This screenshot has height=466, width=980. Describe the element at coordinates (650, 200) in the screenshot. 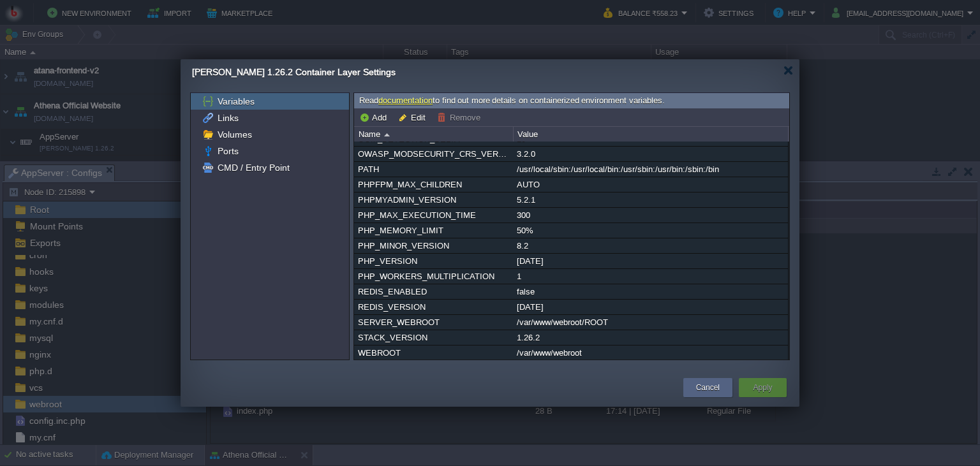

I see `div: 5.2.1` at that location.